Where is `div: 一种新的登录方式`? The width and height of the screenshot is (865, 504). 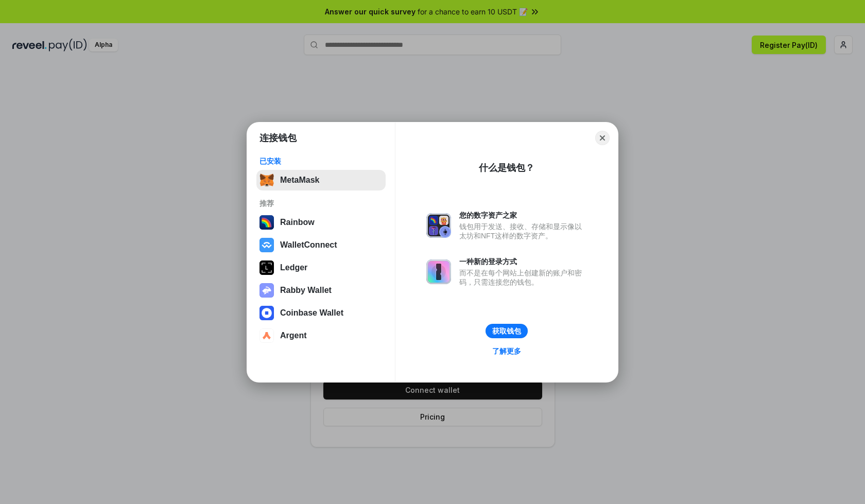
div: 一种新的登录方式 is located at coordinates (523, 262).